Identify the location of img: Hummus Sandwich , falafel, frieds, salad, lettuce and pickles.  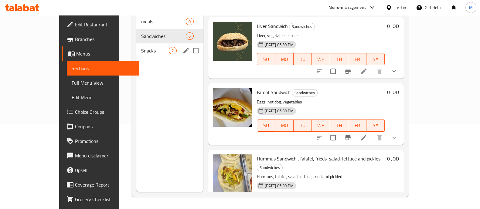
(233, 174).